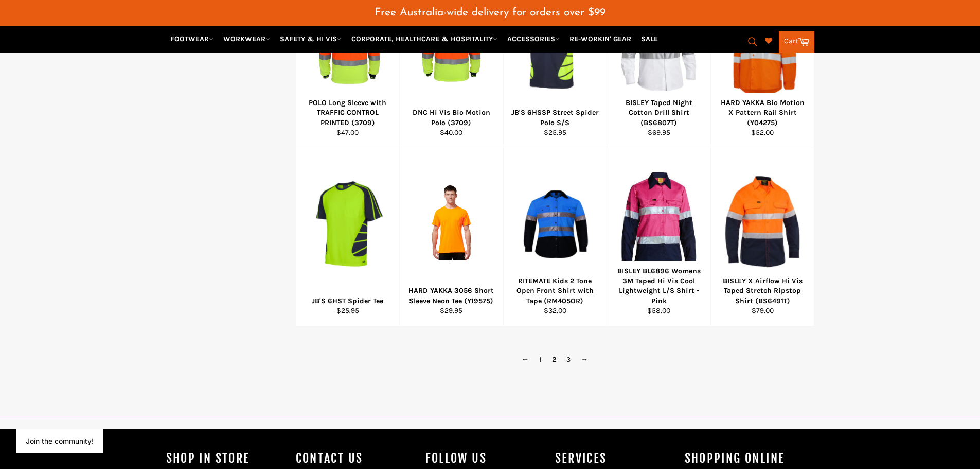 The width and height of the screenshot is (980, 469). I want to click on a: JB'S 6HST Spider TeeJB'S 6HST Spider Tee$25.95, so click(348, 237).